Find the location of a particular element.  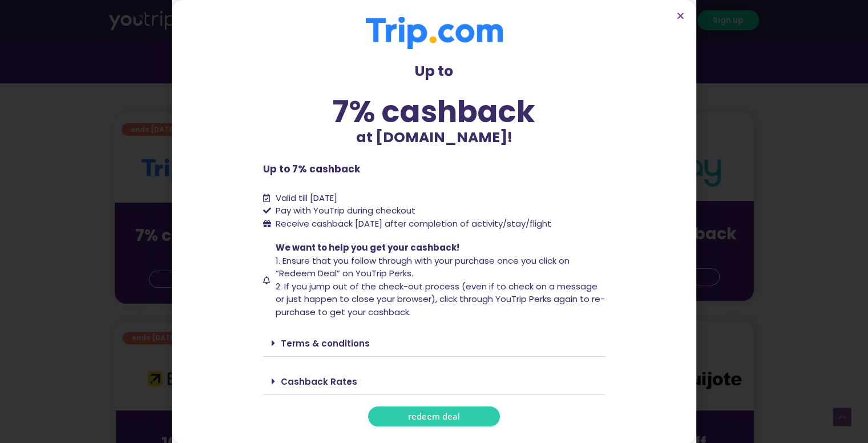

a: Close is located at coordinates (680, 15).